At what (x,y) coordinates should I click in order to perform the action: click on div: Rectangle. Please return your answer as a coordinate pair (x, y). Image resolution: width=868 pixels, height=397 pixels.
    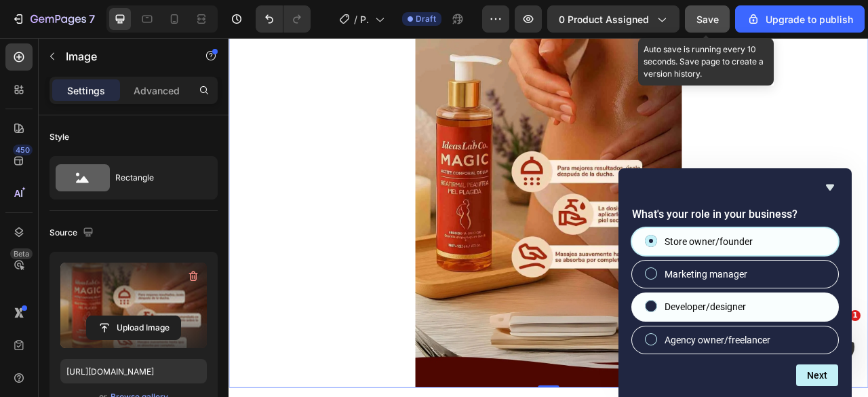
    Looking at the image, I should click on (156, 177).